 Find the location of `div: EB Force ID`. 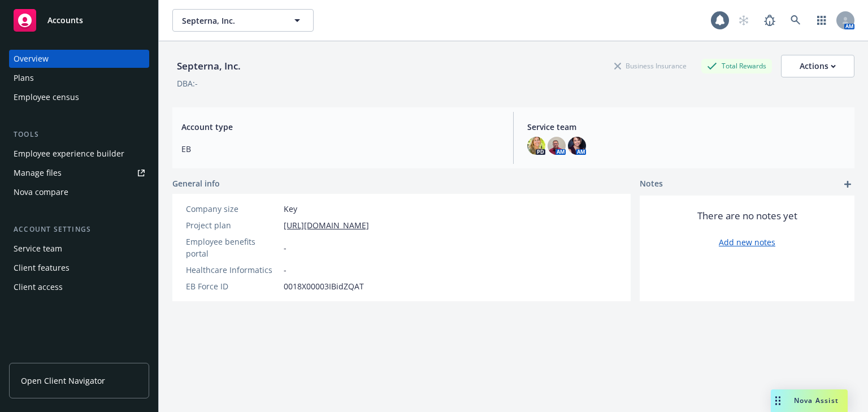

div: EB Force ID is located at coordinates (232, 286).